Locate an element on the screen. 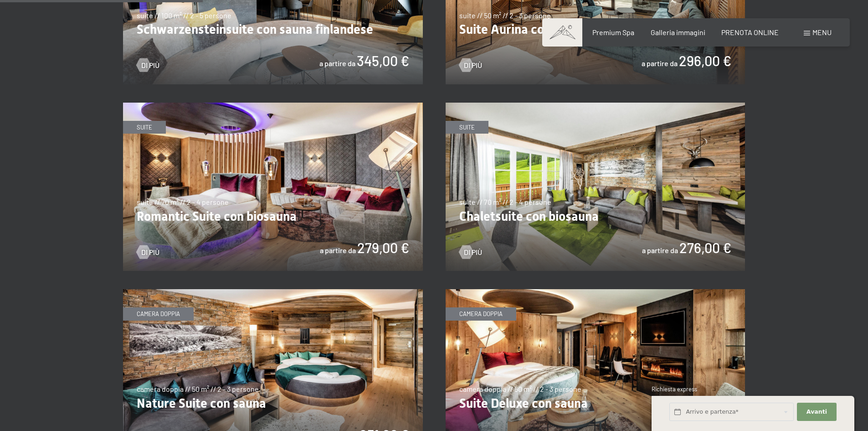 Image resolution: width=868 pixels, height=431 pixels. a: Nature Suite con sauna is located at coordinates (273, 292).